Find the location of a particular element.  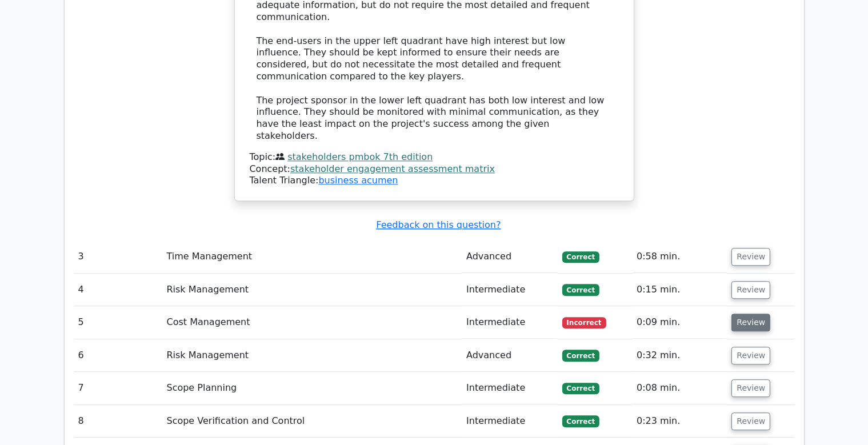

div: Concept: is located at coordinates (434, 169).